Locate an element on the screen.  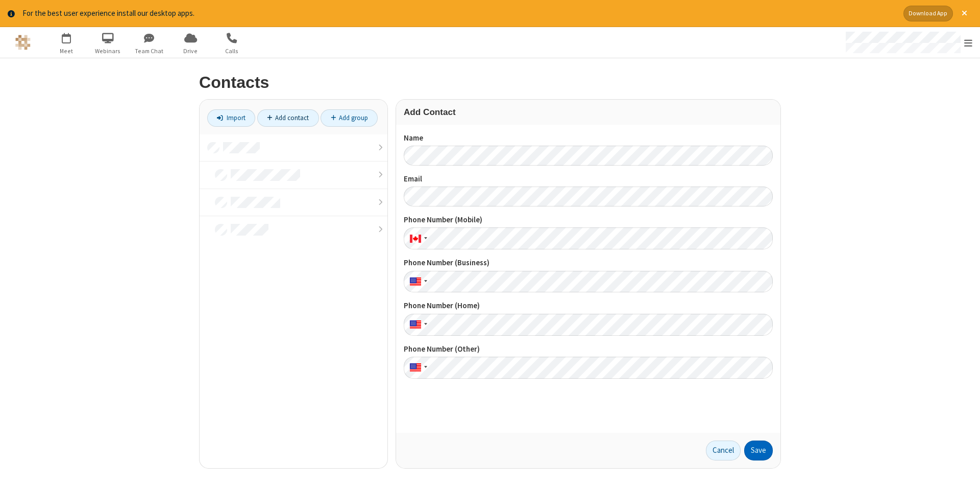
label: Phone Number (Business) is located at coordinates (587, 263).